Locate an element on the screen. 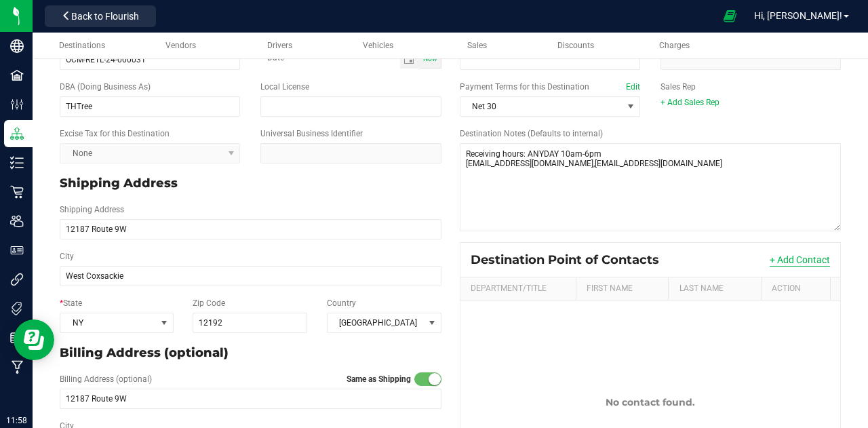 The width and height of the screenshot is (868, 428). span: Sales is located at coordinates (477, 45).